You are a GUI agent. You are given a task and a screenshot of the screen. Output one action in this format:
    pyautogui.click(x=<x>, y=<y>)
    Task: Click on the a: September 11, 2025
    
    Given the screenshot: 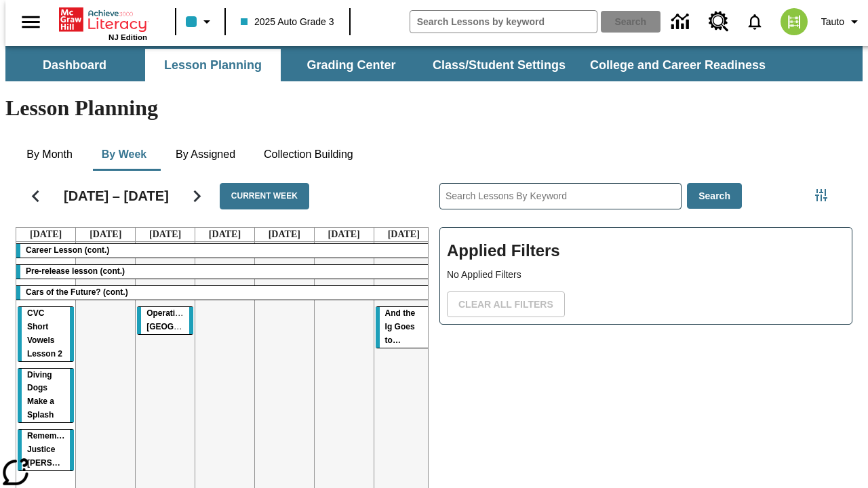 What is the action you would take?
    pyautogui.click(x=225, y=234)
    